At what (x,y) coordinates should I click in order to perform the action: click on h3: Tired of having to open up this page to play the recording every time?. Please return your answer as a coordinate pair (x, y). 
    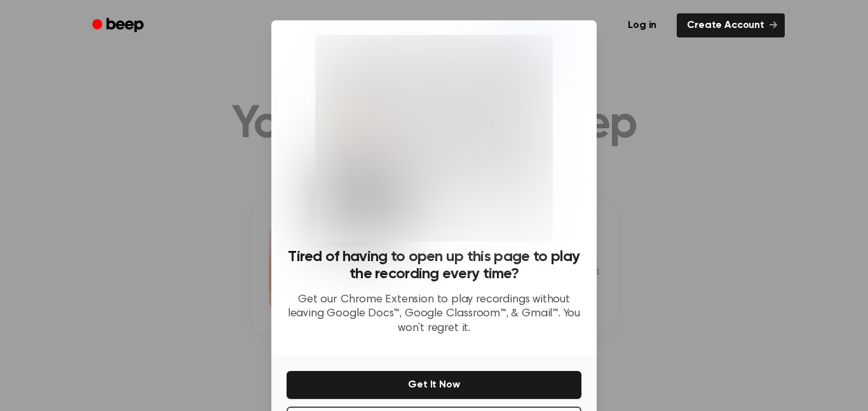
    Looking at the image, I should click on (434, 266).